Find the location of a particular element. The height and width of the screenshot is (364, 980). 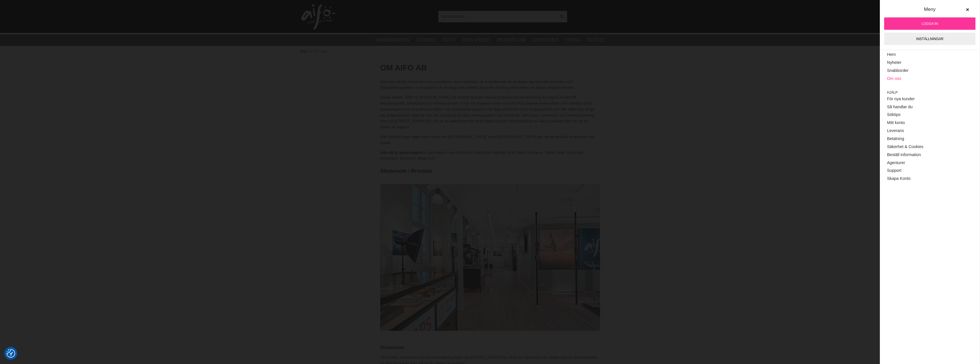

a: Outlet is located at coordinates (596, 40).